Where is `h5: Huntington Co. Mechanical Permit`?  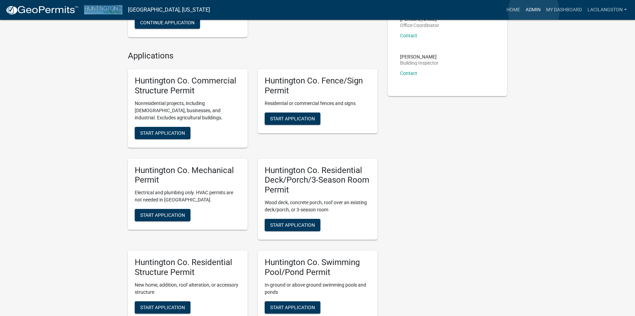
h5: Huntington Co. Mechanical Permit is located at coordinates (188, 175).